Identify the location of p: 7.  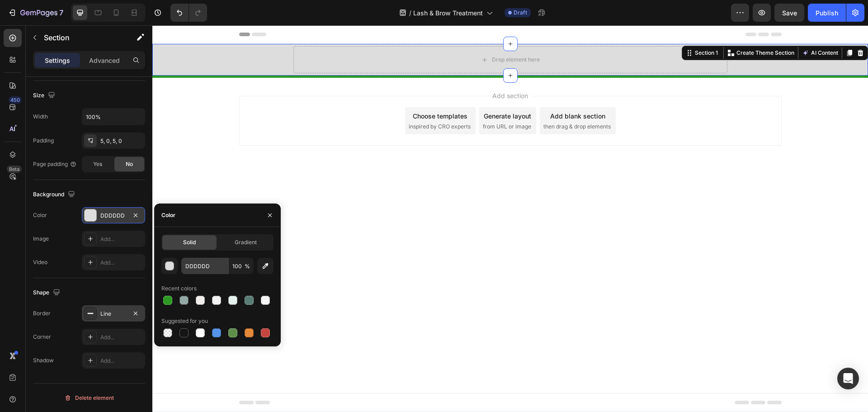
(61, 12).